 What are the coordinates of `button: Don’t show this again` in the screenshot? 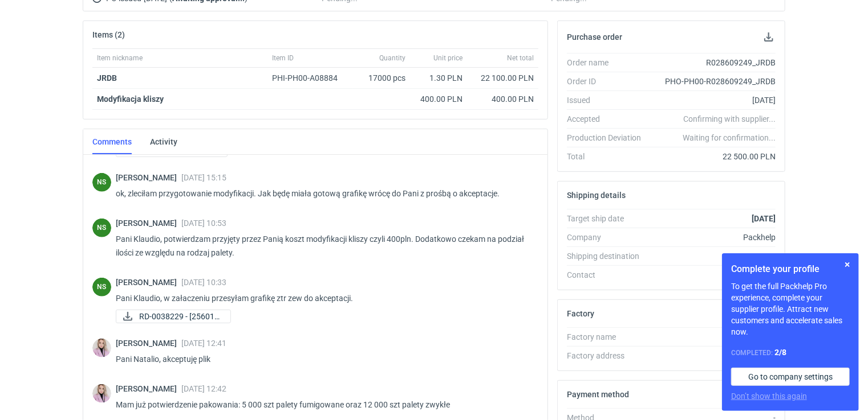 It's located at (769, 396).